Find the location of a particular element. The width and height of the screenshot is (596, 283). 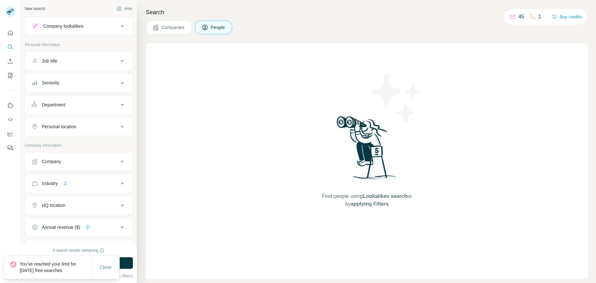

button: Company lookalikes is located at coordinates (79, 26).